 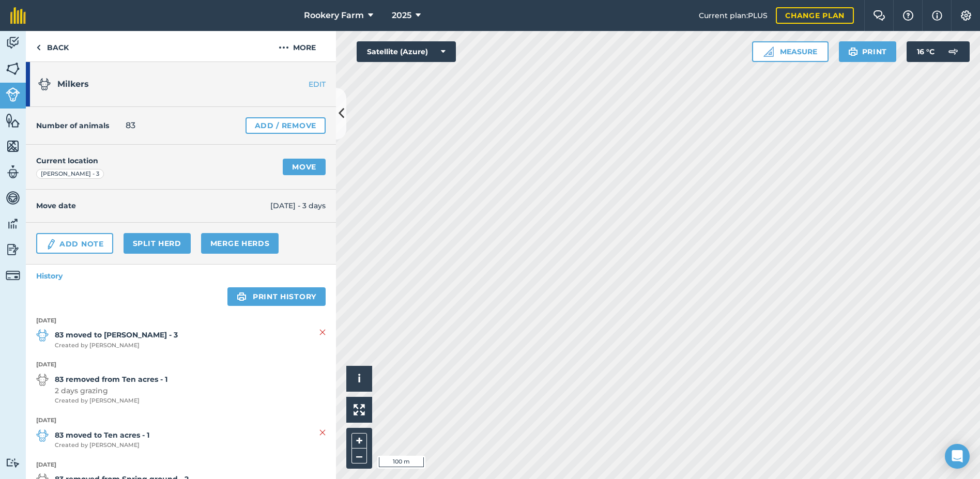 What do you see at coordinates (283, 47) in the screenshot?
I see `img: svg+xml;base64,PHN2ZyB4bWxucz0iaHR0cDovL3d3dy53My5vcmcvMjAwMC9zdmciIHdpZHRoPSIyMCIgaGVpZ2h0PSIyNC...` at bounding box center [283, 47].